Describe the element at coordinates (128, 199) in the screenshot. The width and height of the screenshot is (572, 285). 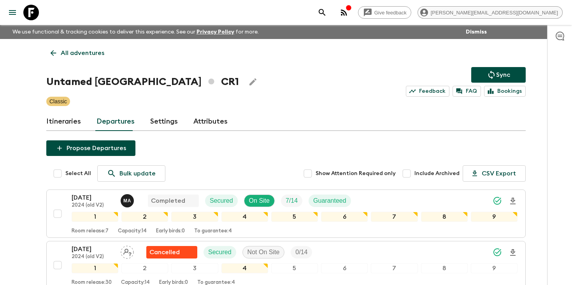
I see `span: Michel Aranda` at that location.